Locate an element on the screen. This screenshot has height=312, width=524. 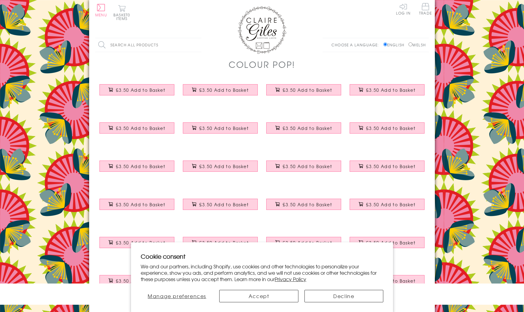
input: English is located at coordinates (385, 44).